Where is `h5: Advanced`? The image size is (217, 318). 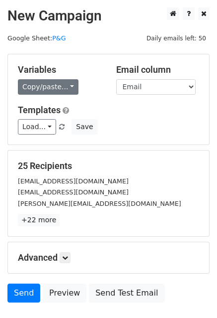 h5: Advanced is located at coordinates (108, 257).